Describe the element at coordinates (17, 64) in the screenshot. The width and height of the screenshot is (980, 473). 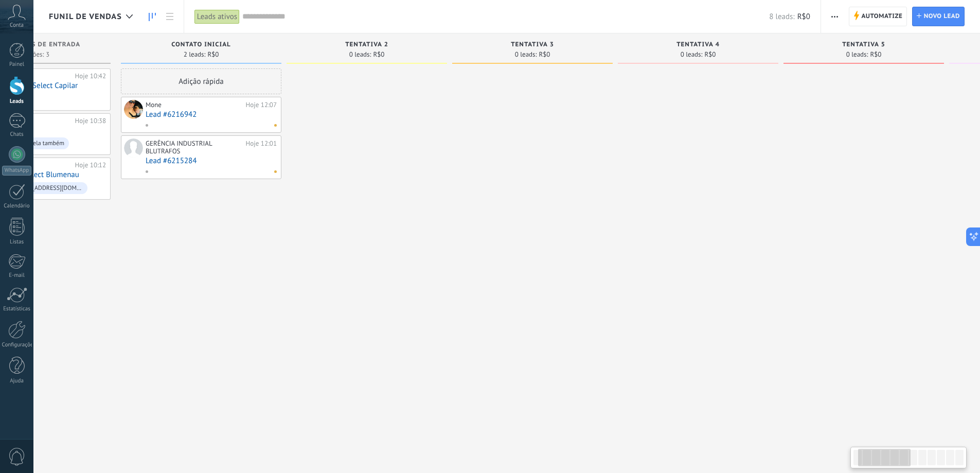
I see `div: Painel` at that location.